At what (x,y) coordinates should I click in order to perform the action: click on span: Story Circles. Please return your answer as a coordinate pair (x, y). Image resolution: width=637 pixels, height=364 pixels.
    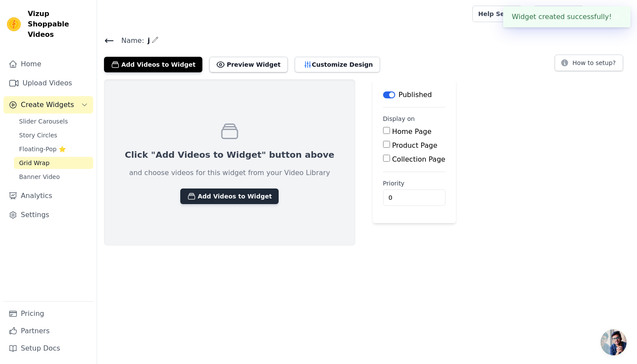
    Looking at the image, I should click on (38, 135).